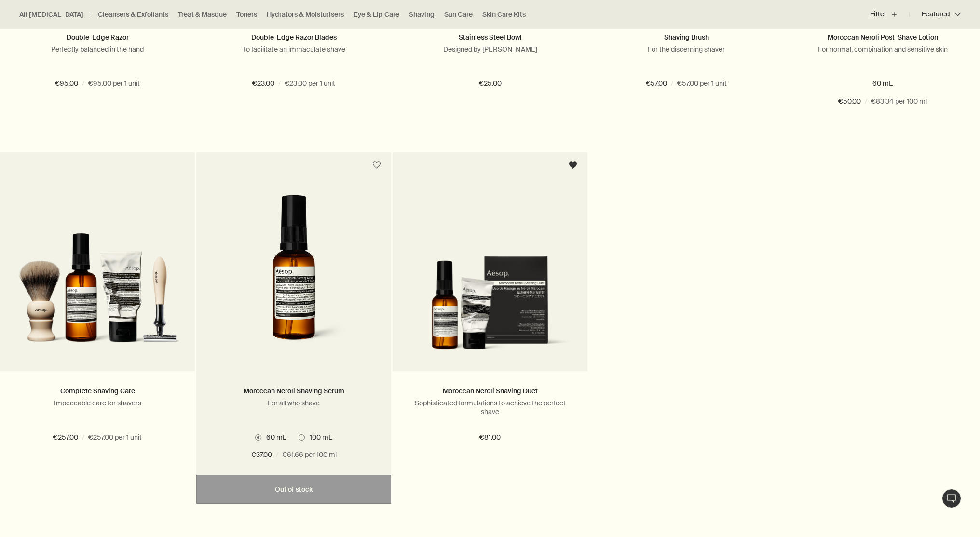 Image resolution: width=980 pixels, height=537 pixels. Describe the element at coordinates (97, 391) in the screenshot. I see `a: Complete Shaving Care` at that location.